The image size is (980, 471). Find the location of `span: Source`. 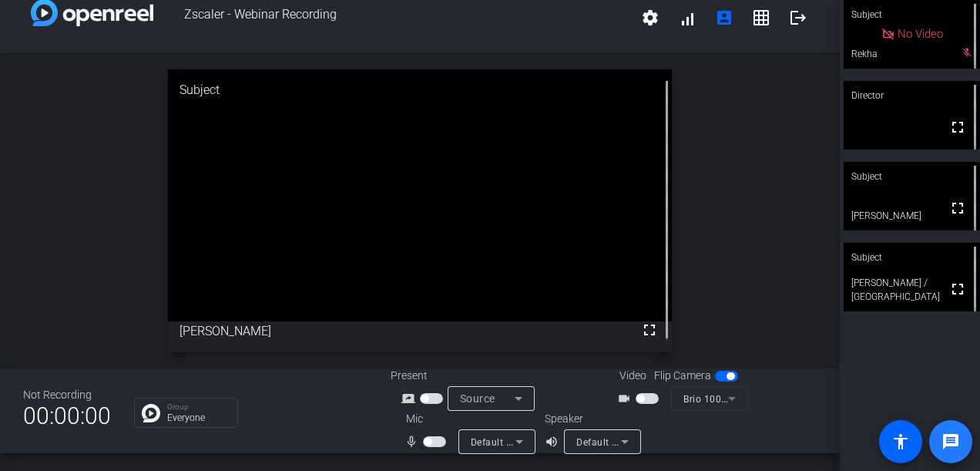

span: Source is located at coordinates (477, 398).